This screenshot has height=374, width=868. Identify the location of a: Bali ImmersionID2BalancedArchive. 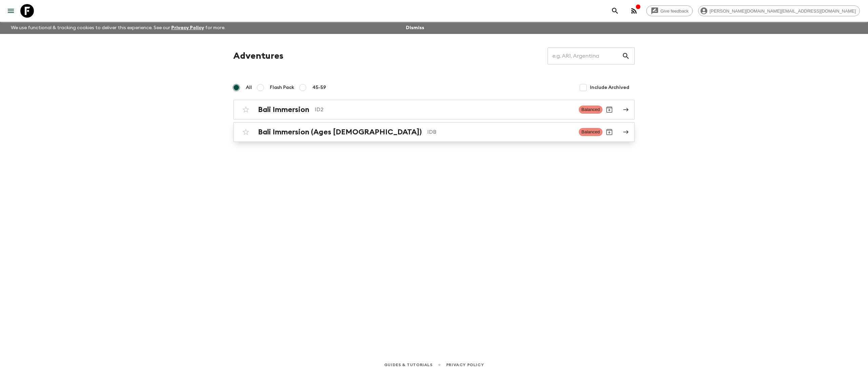
(434, 109).